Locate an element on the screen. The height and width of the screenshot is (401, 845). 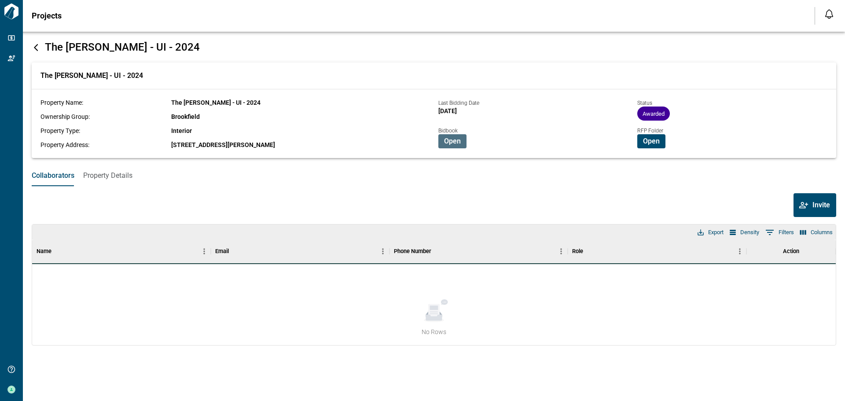
button: Open notification feed is located at coordinates (829, 14).